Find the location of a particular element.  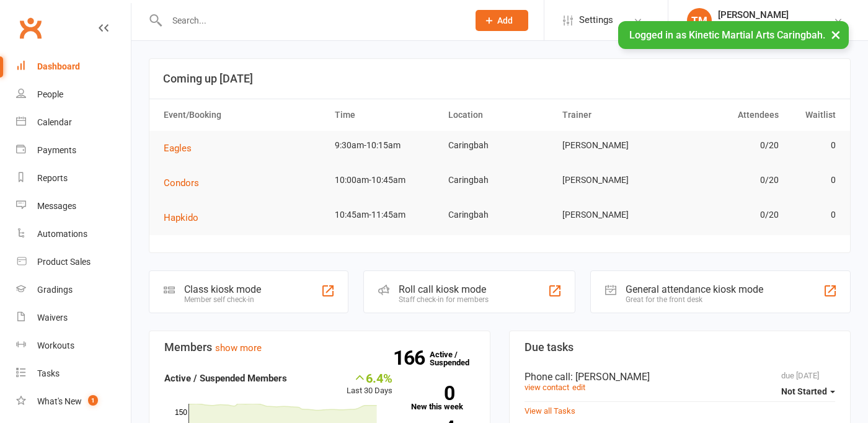

button: Hapkido is located at coordinates (185, 218).